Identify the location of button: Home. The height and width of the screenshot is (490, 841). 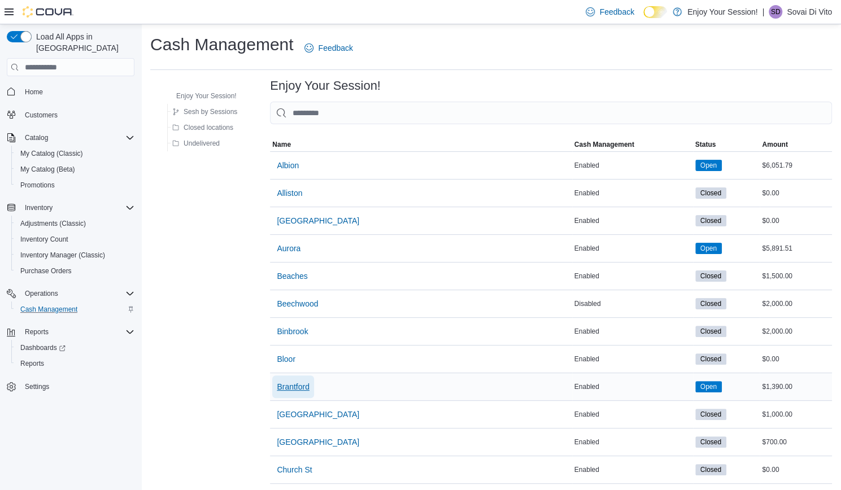
(71, 91).